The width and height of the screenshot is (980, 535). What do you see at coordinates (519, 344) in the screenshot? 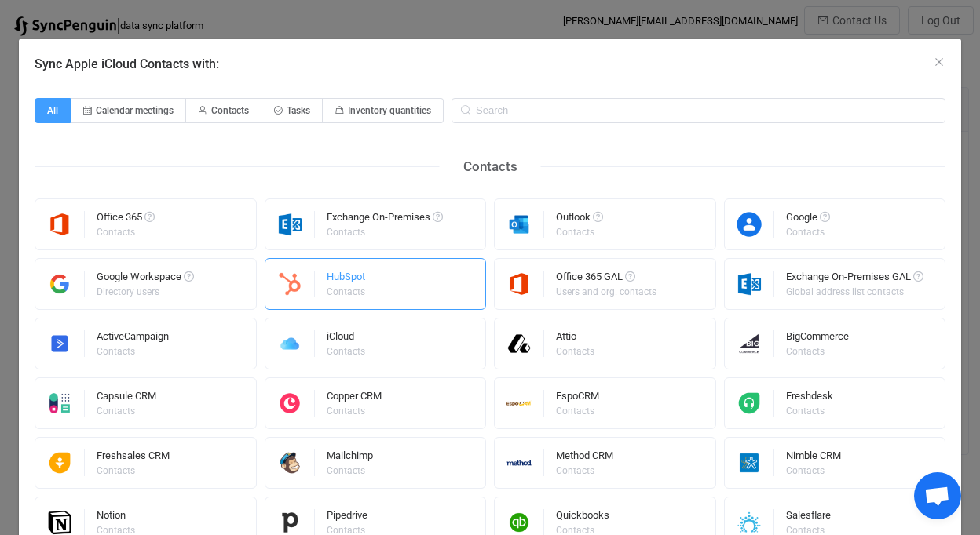
I see `img: attio.png` at bounding box center [519, 344].